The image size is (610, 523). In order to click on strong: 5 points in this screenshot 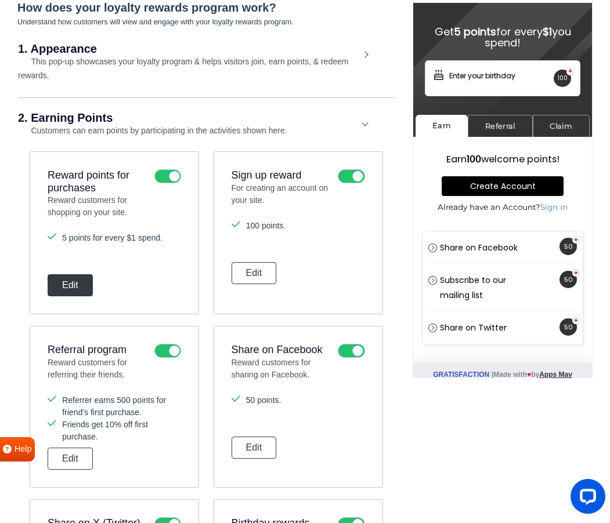, I will do `click(62, 59)`.